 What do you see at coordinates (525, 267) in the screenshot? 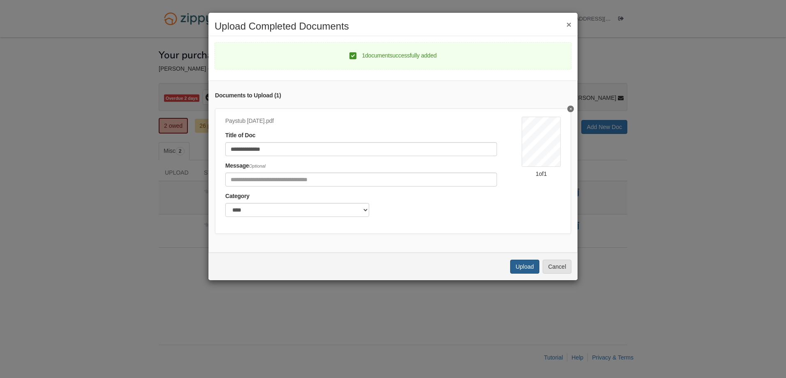
I see `button: Upload` at bounding box center [525, 267].